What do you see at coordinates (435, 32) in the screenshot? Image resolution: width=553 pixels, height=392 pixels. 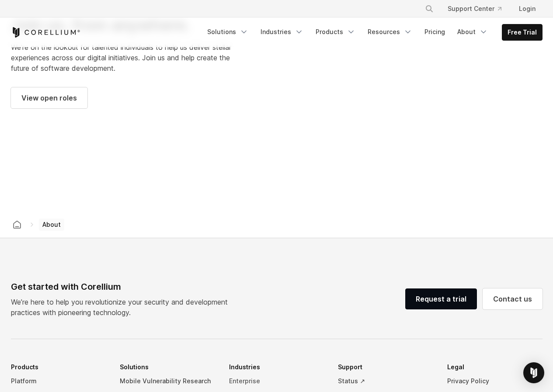 I see `a: Pricing` at bounding box center [435, 32].